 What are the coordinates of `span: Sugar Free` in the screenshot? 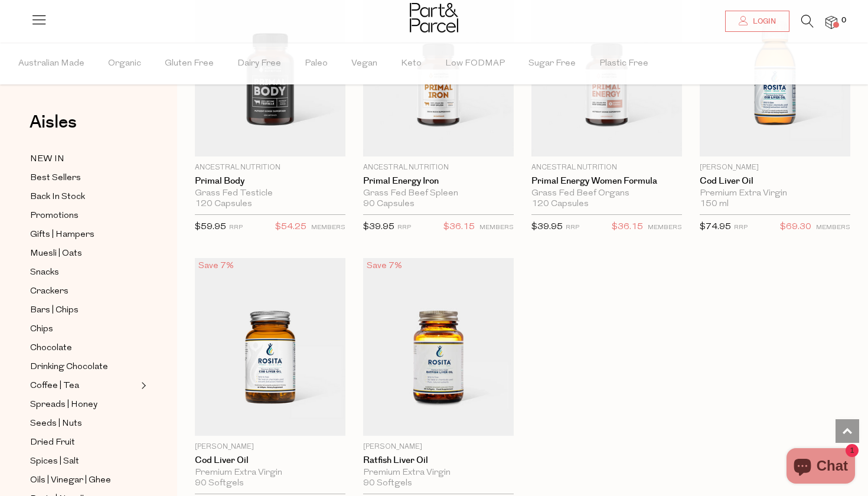 It's located at (552, 64).